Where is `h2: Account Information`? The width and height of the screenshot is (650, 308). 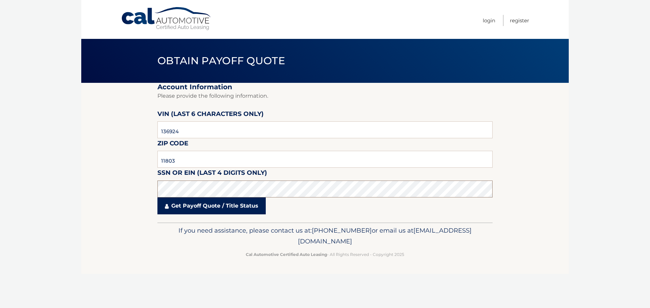 h2: Account Information is located at coordinates (325, 87).